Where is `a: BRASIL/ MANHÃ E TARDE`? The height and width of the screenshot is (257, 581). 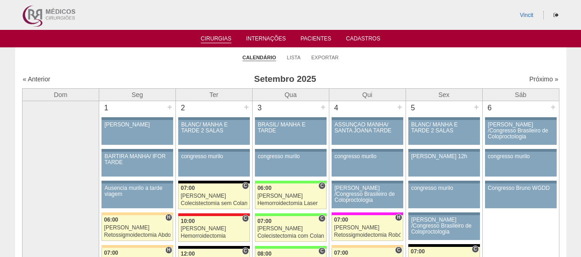 a: BRASIL/ MANHÃ E TARDE is located at coordinates (291, 132).